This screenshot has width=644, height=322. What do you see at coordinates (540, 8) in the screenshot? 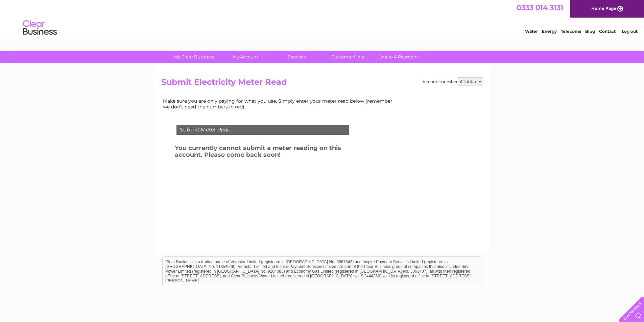
I see `span: 0333 014 3131` at bounding box center [540, 8].